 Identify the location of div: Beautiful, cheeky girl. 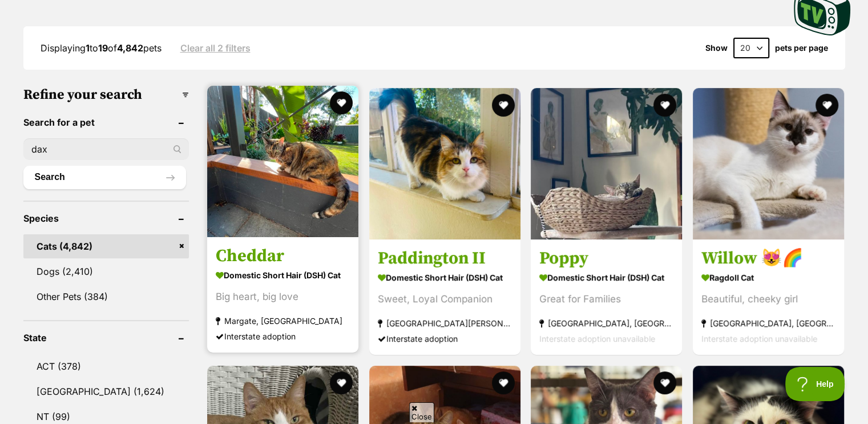
(768, 299).